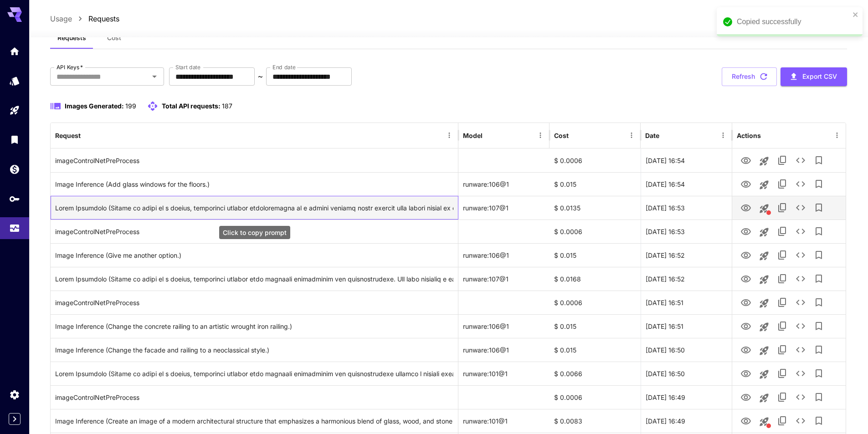 The width and height of the screenshot is (868, 434). Describe the element at coordinates (95, 106) in the screenshot. I see `span: Images Generated:` at that location.